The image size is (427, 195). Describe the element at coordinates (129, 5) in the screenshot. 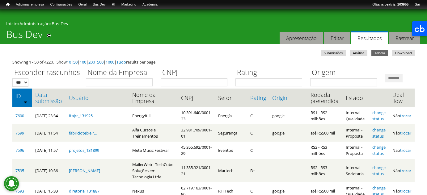

I see `a: Marketing` at that location.